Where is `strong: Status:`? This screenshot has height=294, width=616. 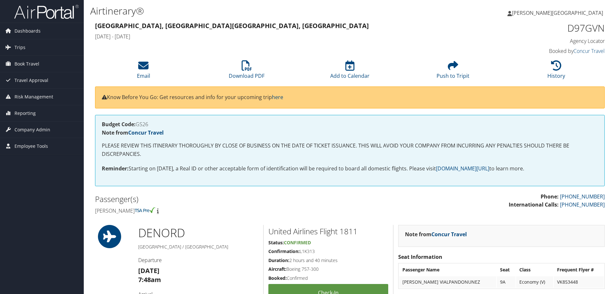
strong: Status: is located at coordinates (276, 242).